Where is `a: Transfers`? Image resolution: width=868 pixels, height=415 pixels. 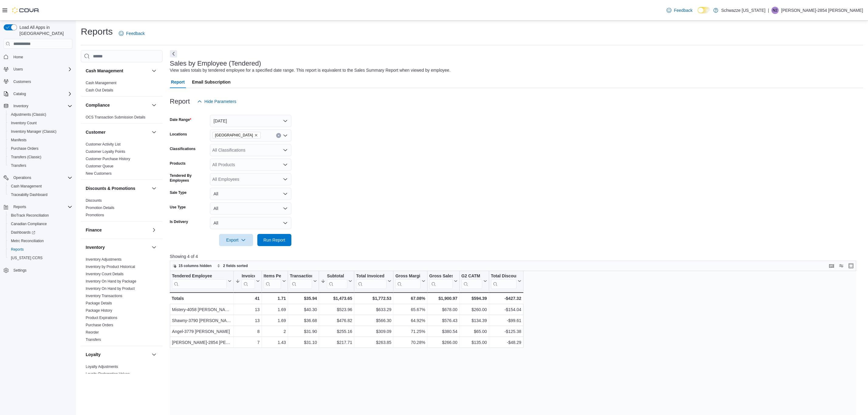
a: Transfers is located at coordinates (93, 340).